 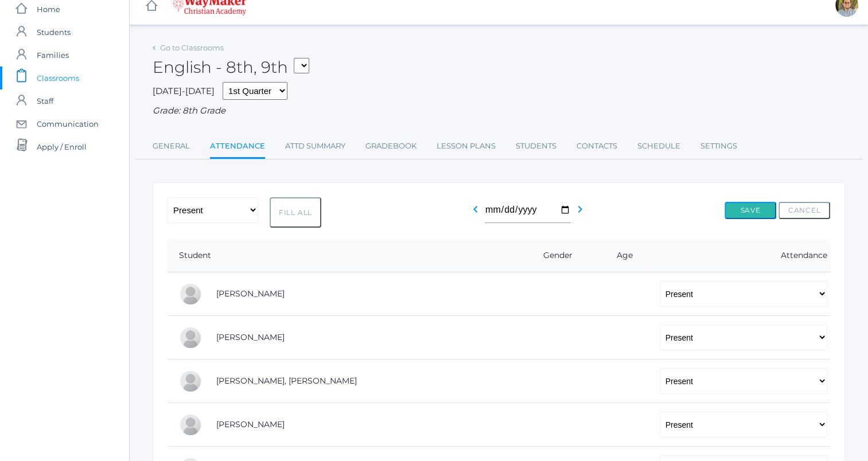 What do you see at coordinates (190, 338) in the screenshot?
I see `div: Eva Carr` at bounding box center [190, 338].